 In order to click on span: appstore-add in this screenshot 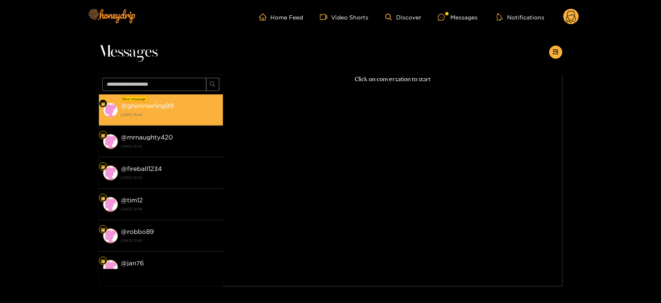, I will do `click(556, 52)`.